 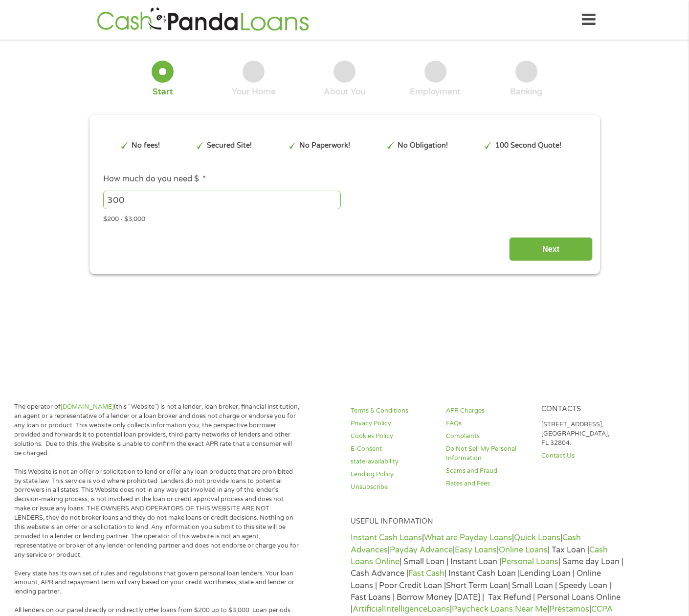 What do you see at coordinates (386, 538) in the screenshot?
I see `a: Instant Cash Loans` at bounding box center [386, 538].